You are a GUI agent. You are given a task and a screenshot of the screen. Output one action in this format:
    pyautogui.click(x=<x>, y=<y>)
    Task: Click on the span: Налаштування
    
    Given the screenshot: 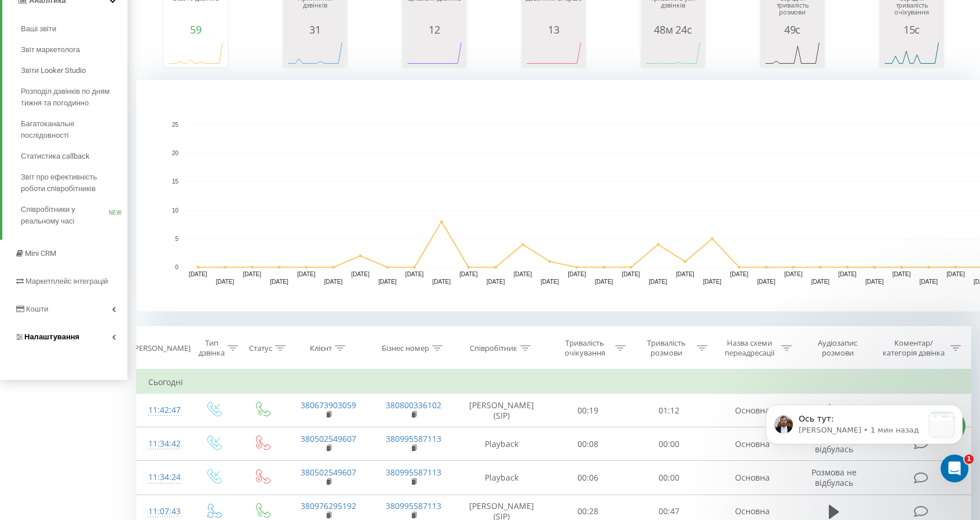 What is the action you would take?
    pyautogui.click(x=52, y=337)
    